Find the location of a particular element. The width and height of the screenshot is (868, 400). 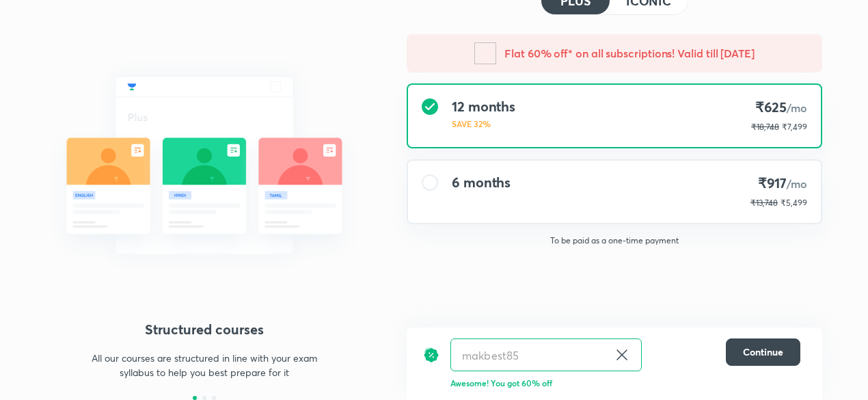

button: Continue is located at coordinates (762, 352).